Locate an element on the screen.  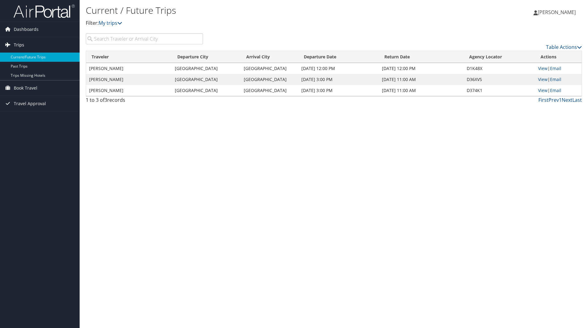
td: D374K1 is located at coordinates (499, 91).